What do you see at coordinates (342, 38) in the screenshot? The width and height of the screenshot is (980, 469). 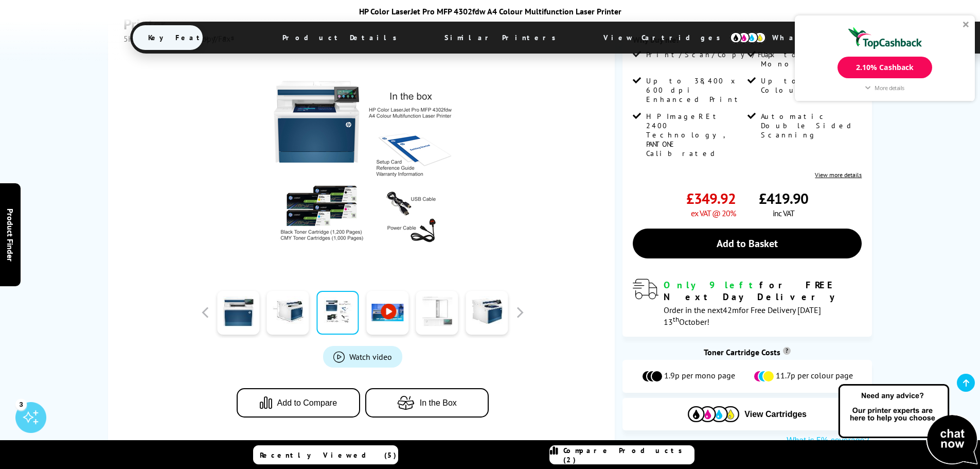 I see `span: Product Details` at bounding box center [342, 38].